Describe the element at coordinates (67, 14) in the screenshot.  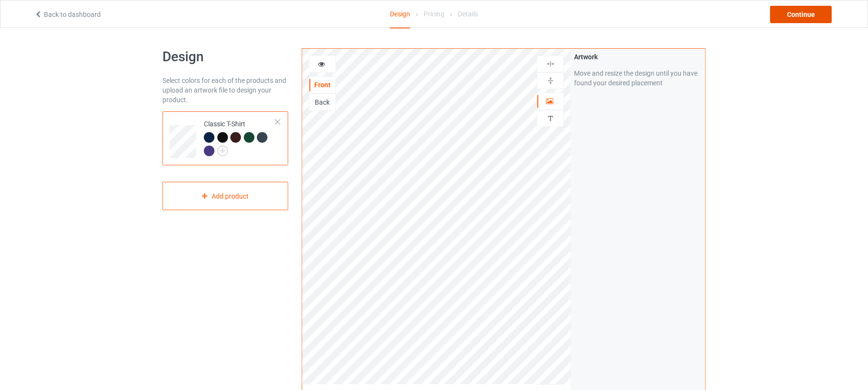
I see `a: Back to dashboard` at that location.